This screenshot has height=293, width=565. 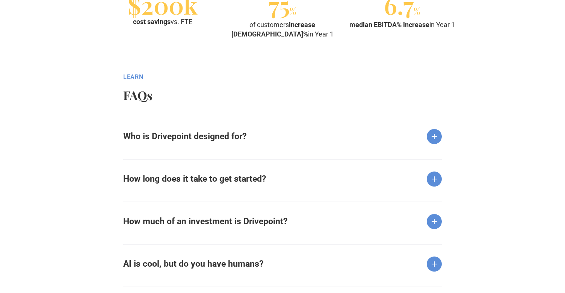 What do you see at coordinates (193, 263) in the screenshot?
I see `strong: AI is cool, but do you have humans?` at bounding box center [193, 263].